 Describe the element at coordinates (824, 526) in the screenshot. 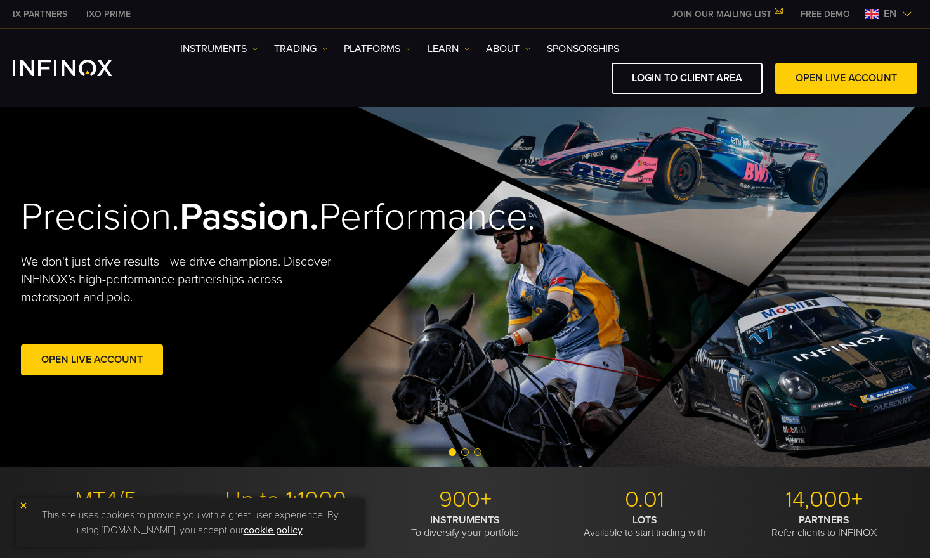

I see `p: Refer clients to INFINOX` at that location.